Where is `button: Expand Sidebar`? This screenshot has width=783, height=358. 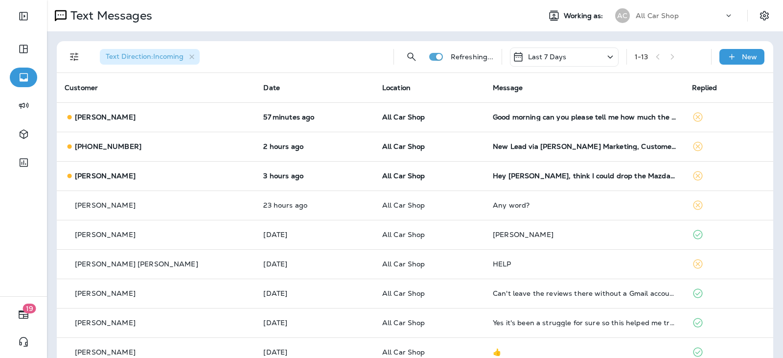 button: Expand Sidebar is located at coordinates (23, 16).